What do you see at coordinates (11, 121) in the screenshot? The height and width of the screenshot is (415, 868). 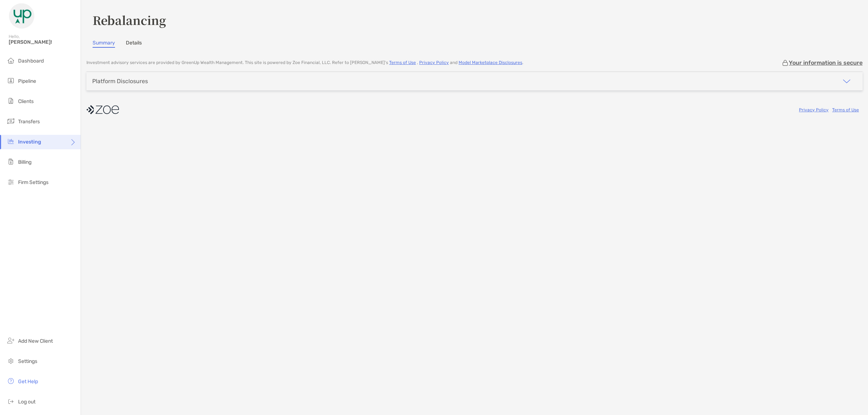 I see `img: transfers icon` at bounding box center [11, 121].